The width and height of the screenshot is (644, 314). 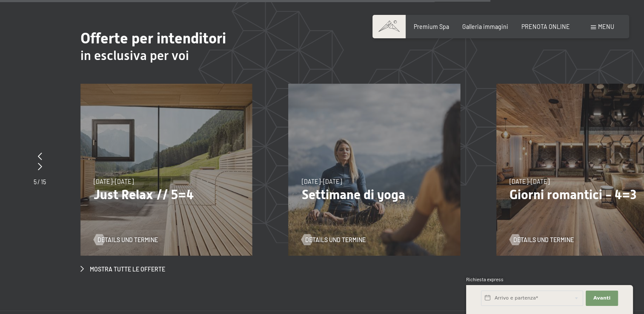 What do you see at coordinates (485, 27) in the screenshot?
I see `a: Galleria immagini` at bounding box center [485, 27].